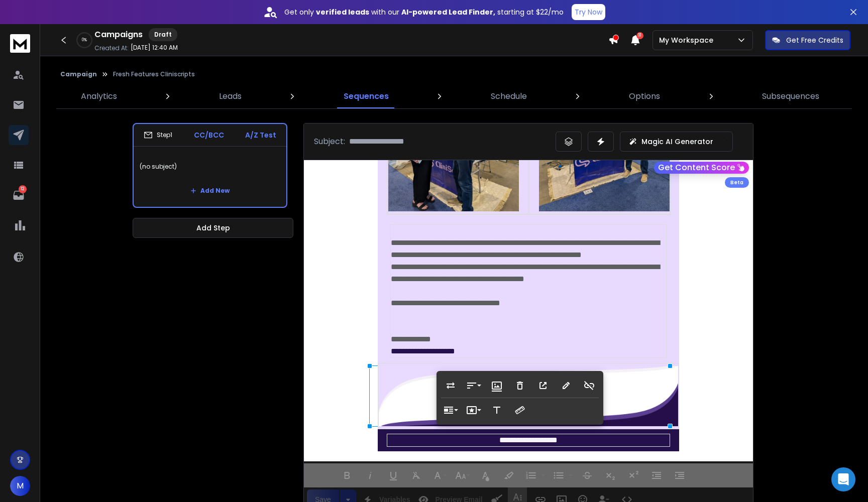  Describe the element at coordinates (154, 74) in the screenshot. I see `p: Fresh Features Cliniscripts` at that location.